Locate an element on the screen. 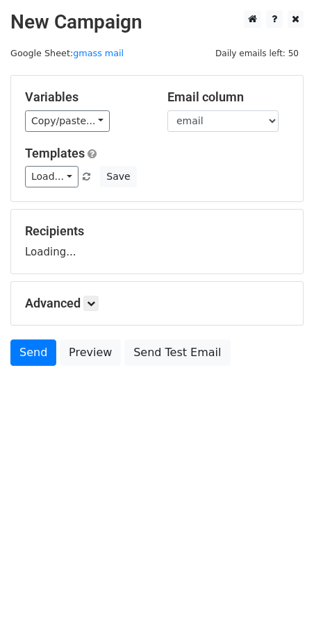  h2: New Campaign is located at coordinates (157, 22).